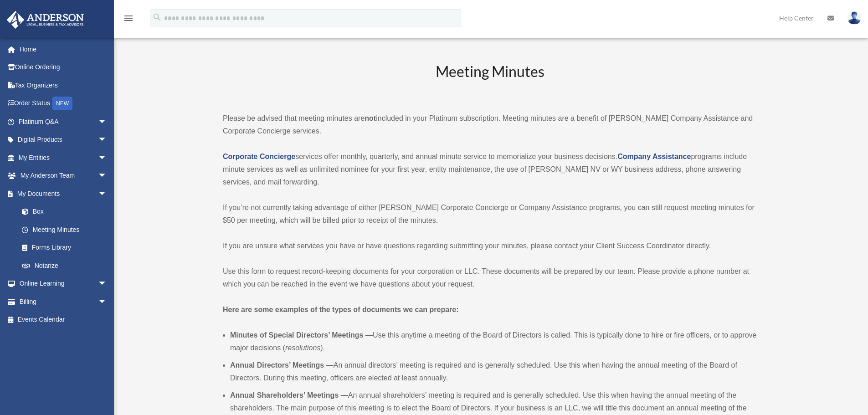 Image resolution: width=868 pixels, height=415 pixels. I want to click on a: My Entitiesarrow_drop_down, so click(63, 157).